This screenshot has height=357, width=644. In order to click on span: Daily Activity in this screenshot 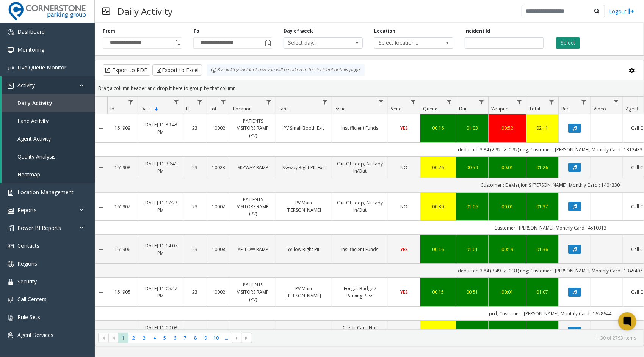, I will do `click(35, 103)`.